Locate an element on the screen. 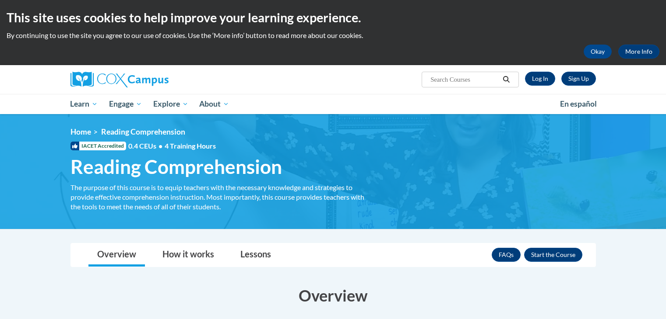 The image size is (666, 319). span: 4 Training Hours is located at coordinates (190, 146).